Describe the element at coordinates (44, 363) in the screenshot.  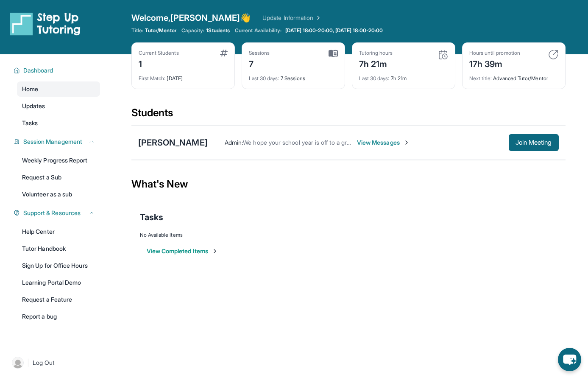
I see `span: Log Out` at that location.